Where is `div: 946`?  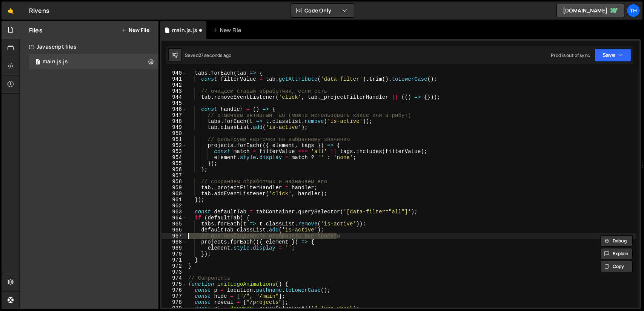 div: 946 is located at coordinates (174, 109).